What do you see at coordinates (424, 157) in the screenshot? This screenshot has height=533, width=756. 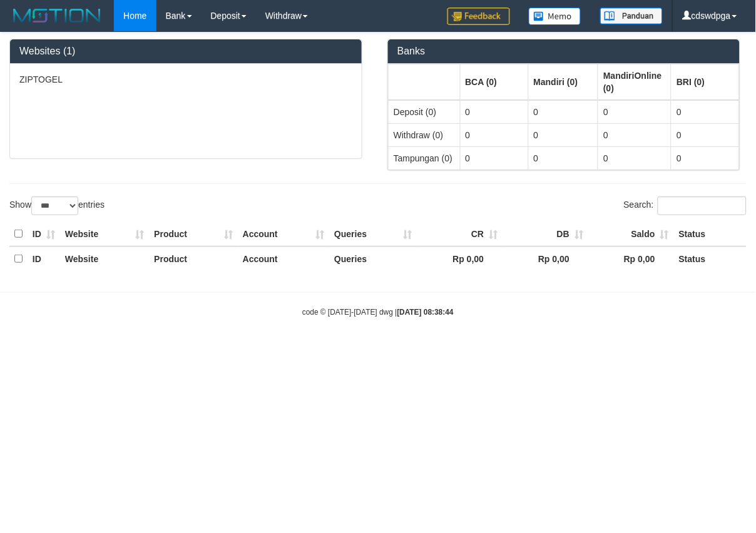 I see `td: Tampungan (0)` at bounding box center [424, 157].